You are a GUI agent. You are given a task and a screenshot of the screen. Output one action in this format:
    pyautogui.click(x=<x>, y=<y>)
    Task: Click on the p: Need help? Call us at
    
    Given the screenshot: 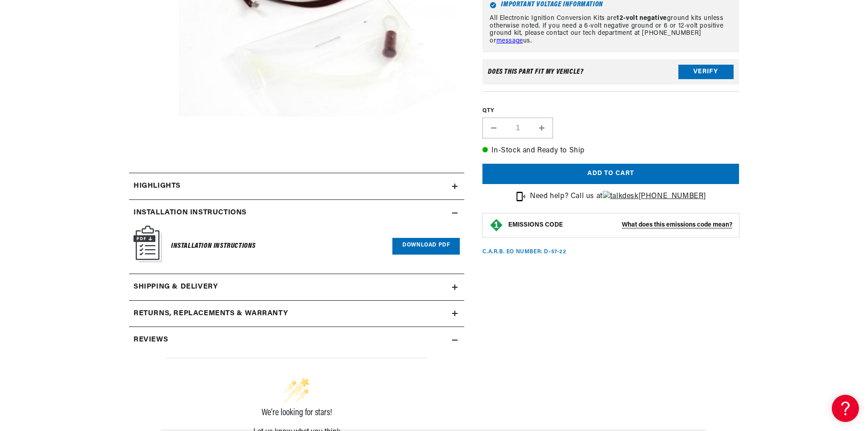 What is the action you would take?
    pyautogui.click(x=618, y=197)
    